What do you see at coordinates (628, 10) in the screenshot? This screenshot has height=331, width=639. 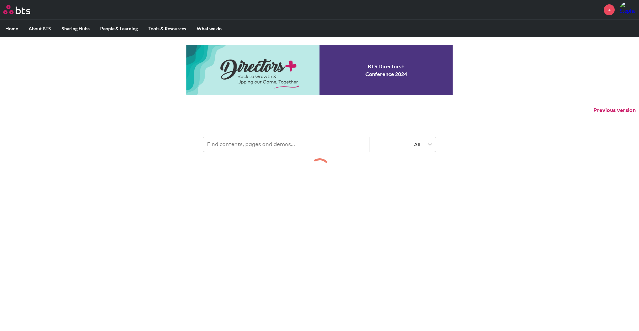 I see `img: Stephanie Reynolds` at bounding box center [628, 10].